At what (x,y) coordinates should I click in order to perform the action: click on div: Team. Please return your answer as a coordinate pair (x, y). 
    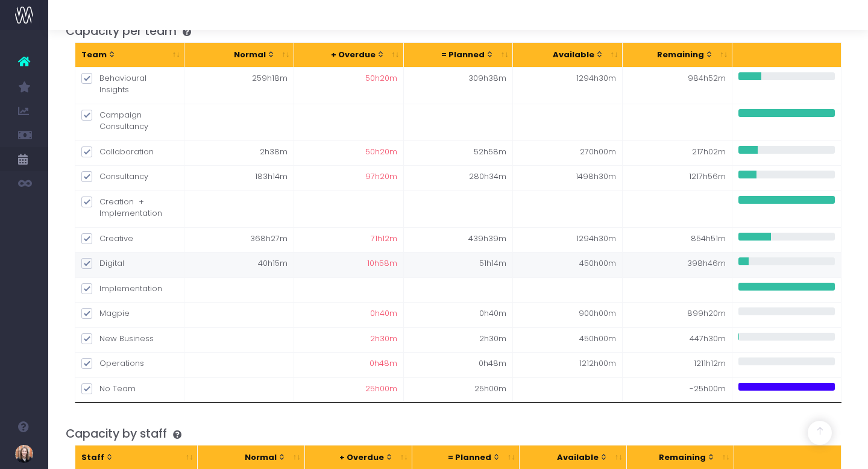
    Looking at the image, I should click on (123, 55).